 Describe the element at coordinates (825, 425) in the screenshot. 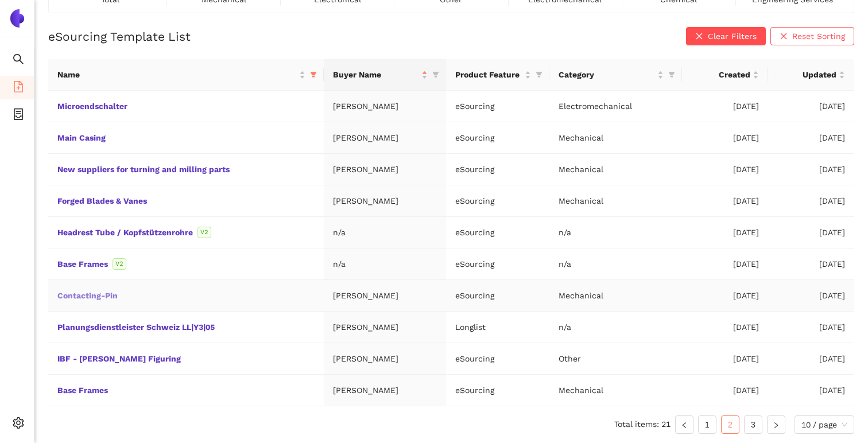

I see `div: Page Size` at that location.